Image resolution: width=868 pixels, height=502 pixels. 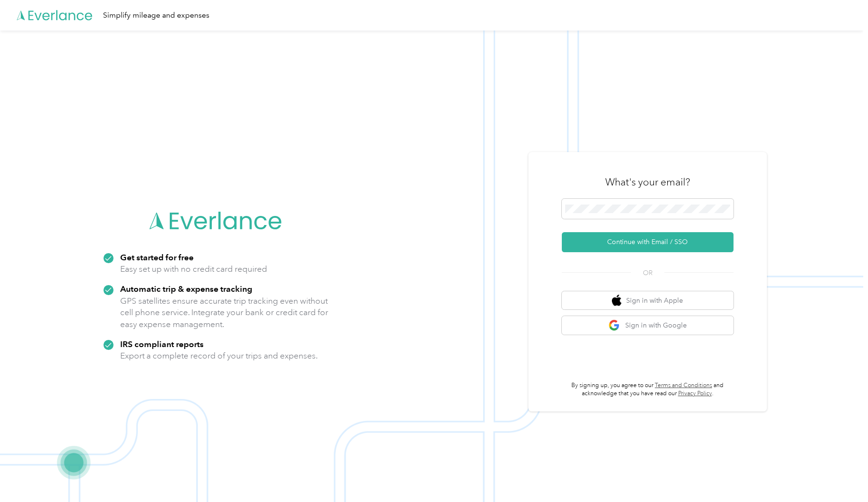 What do you see at coordinates (162, 344) in the screenshot?
I see `strong: IRS compliant reports` at bounding box center [162, 344].